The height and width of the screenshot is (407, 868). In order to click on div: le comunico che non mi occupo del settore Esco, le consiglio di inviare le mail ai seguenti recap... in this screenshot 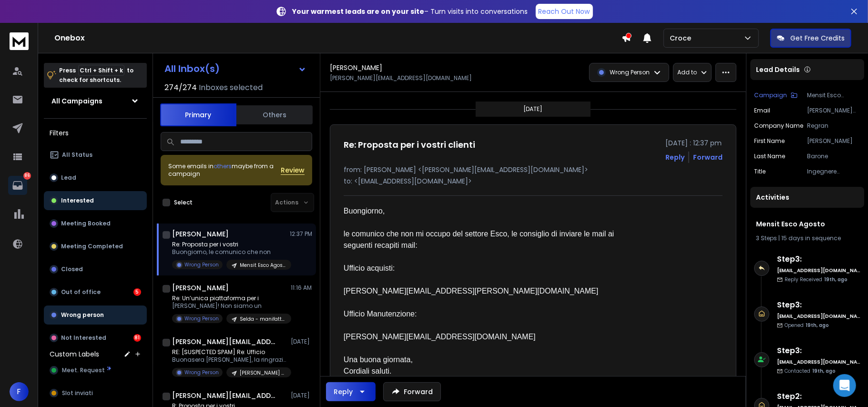, I will do `click(483, 240)`.